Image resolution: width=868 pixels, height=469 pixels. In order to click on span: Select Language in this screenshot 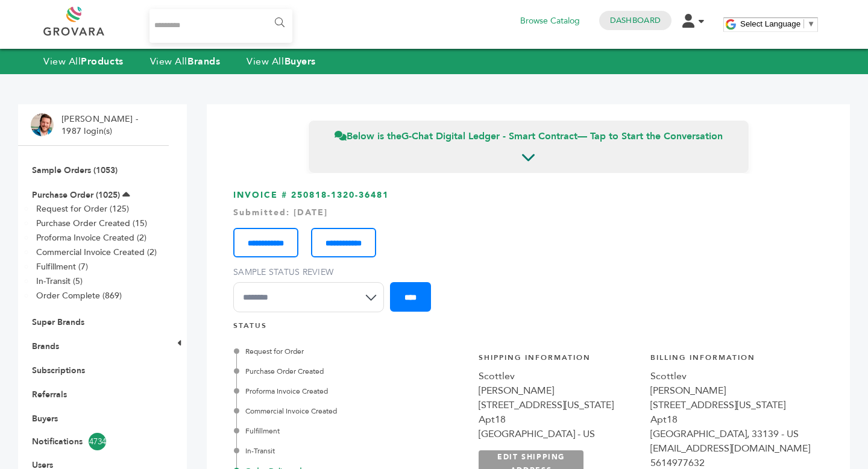, I will do `click(770, 24)`.